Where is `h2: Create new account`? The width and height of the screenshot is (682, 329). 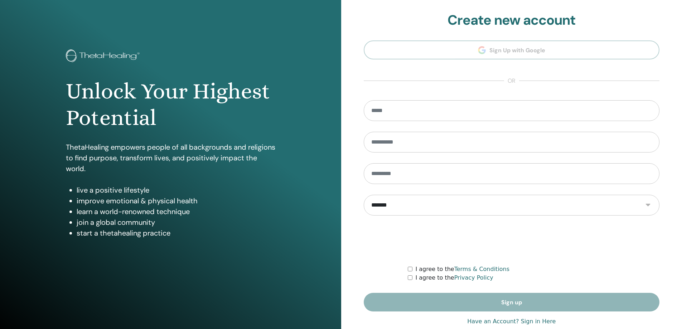
h2: Create new account is located at coordinates (512, 20).